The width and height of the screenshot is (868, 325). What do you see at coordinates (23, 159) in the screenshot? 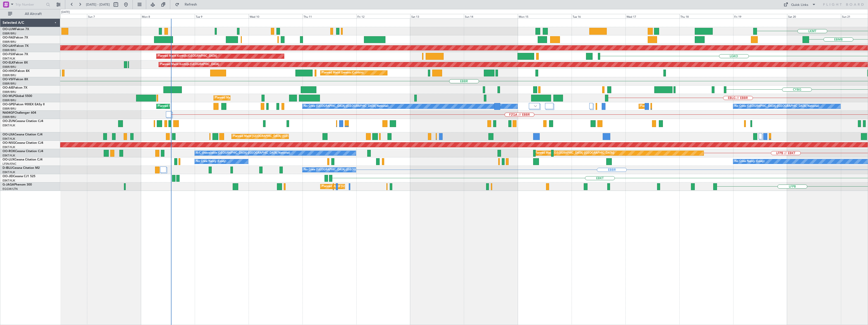
I see `a: OO-LUXCessna Citation CJ4` at bounding box center [23, 159].